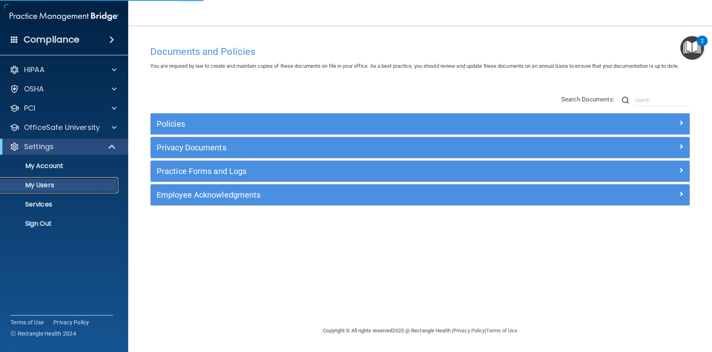  I want to click on a: Privacy Documents, so click(420, 147).